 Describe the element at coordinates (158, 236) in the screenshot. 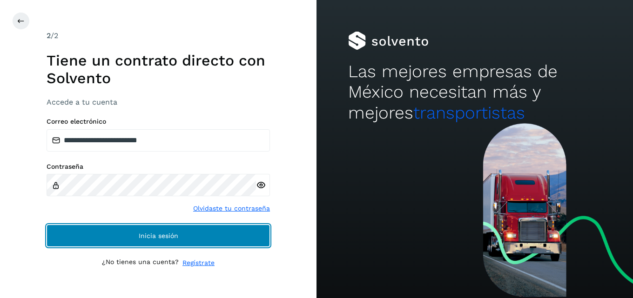

I see `button: Inicia sesión` at that location.